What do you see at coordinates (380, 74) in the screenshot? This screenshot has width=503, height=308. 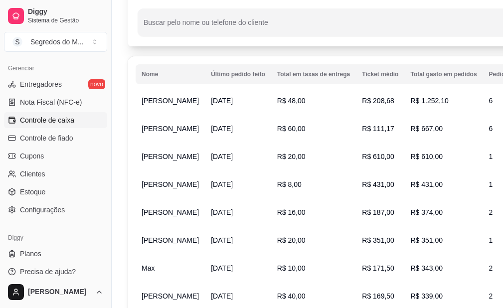 I see `th: Ticket médio` at bounding box center [380, 74].